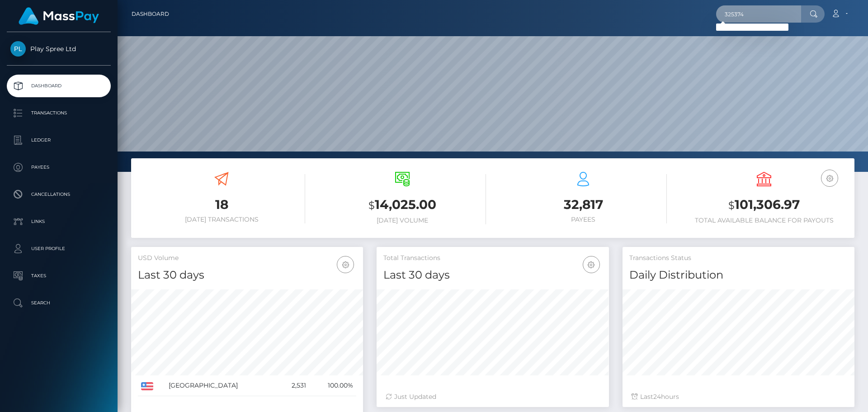 This screenshot has height=412, width=868. Describe the element at coordinates (59, 303) in the screenshot. I see `p: Search` at that location.